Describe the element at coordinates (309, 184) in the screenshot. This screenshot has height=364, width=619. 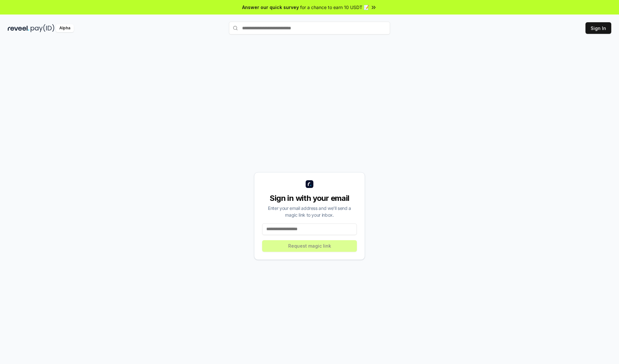
I see `img: logo_small` at that location.